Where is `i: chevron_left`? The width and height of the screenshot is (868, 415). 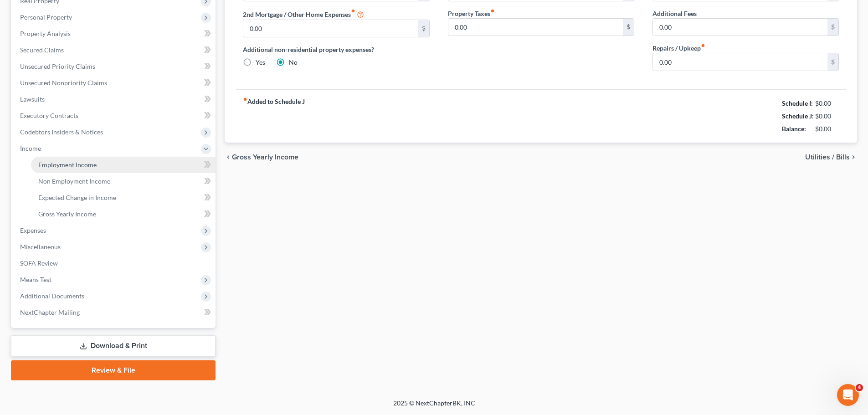 i: chevron_left is located at coordinates (228, 157).